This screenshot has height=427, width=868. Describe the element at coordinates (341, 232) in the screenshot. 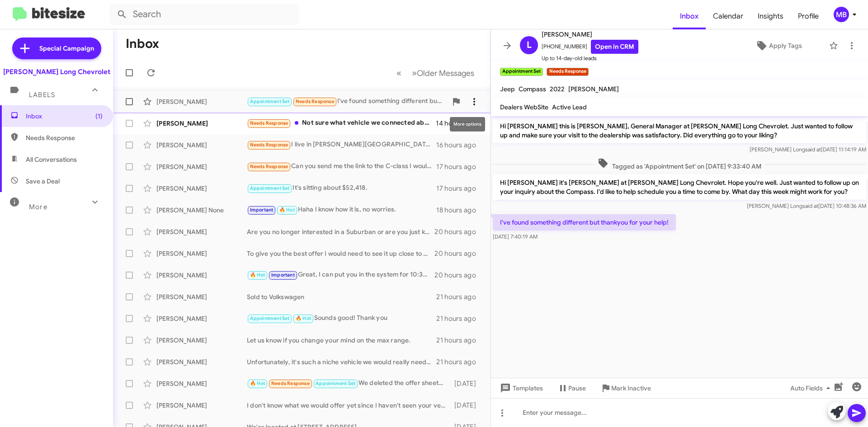

I see `div: Are you no longer interested in a Suburban or are you just keeping your Jeep?` at that location.